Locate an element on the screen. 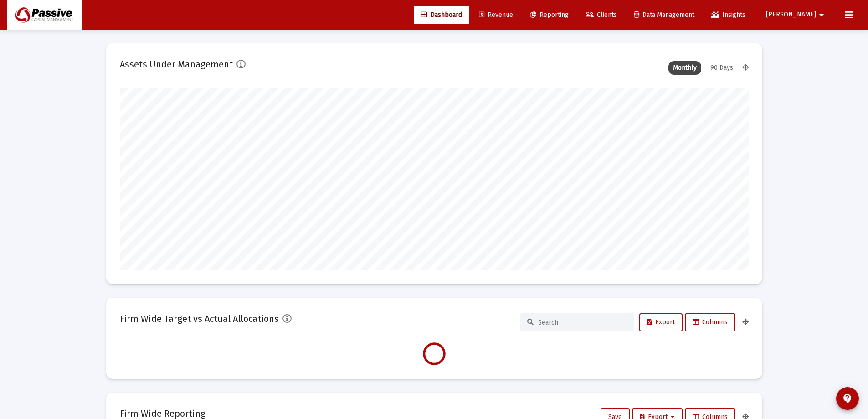 The width and height of the screenshot is (868, 419). span: Dashboard is located at coordinates (442, 15).